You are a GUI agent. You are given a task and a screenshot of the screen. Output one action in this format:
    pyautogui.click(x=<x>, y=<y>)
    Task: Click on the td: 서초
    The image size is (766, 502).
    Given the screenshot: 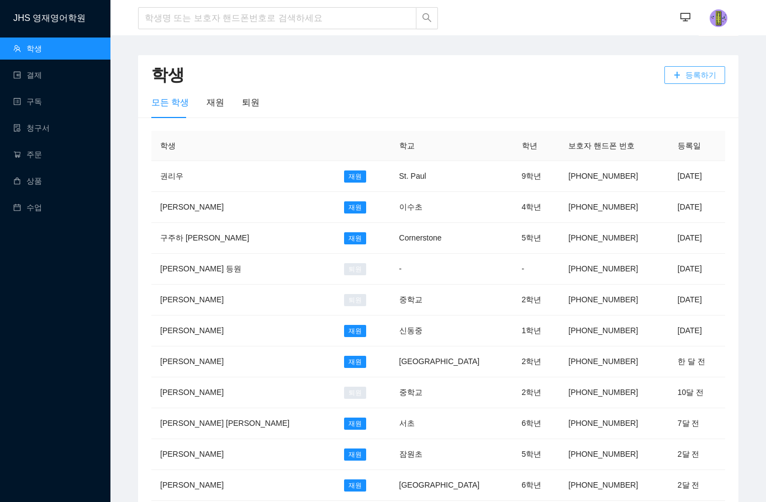 What is the action you would take?
    pyautogui.click(x=451, y=424)
    